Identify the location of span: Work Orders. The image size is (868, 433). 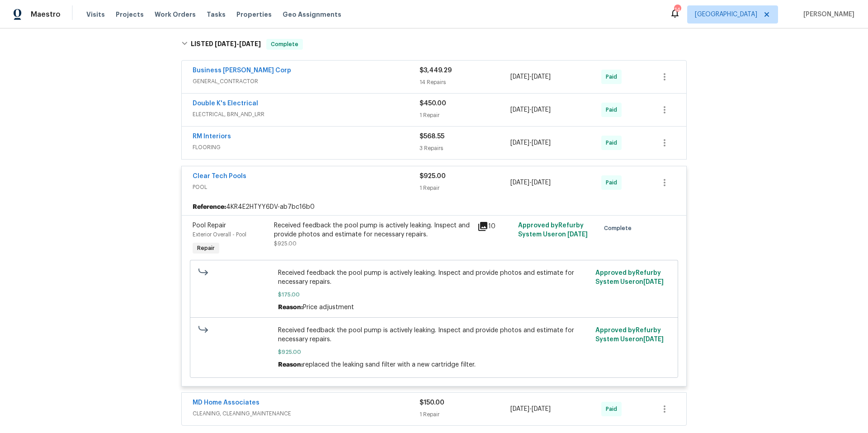
(175, 14).